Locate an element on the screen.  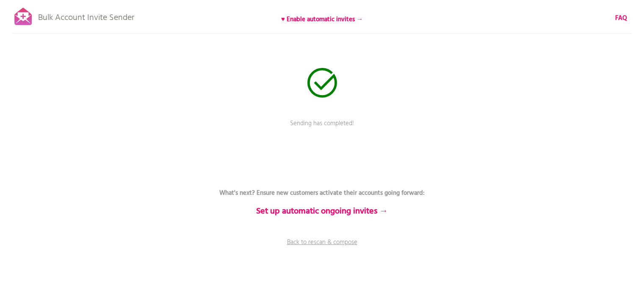
b: What's next? Ensure new customers activate their accounts going forward: is located at coordinates (322, 193).